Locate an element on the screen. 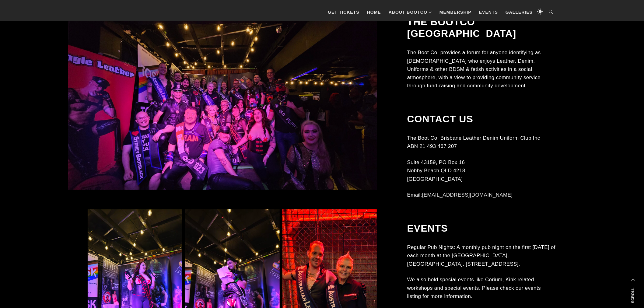  a: Galleries is located at coordinates (519, 12).